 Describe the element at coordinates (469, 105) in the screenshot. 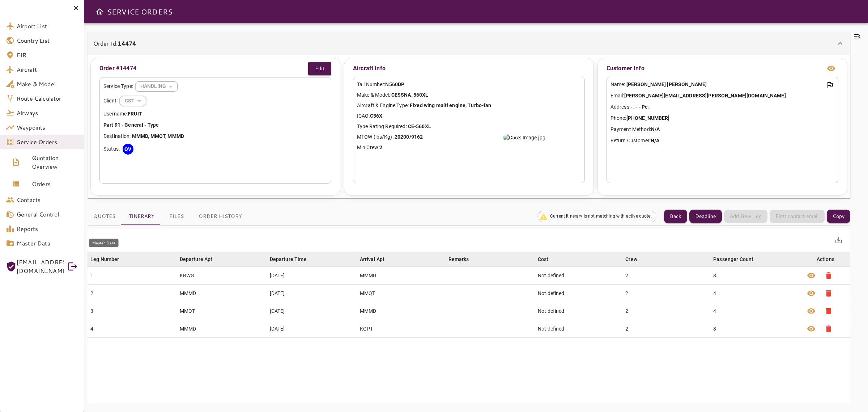

I see `p: Aircraft & Engine Type:` at that location.